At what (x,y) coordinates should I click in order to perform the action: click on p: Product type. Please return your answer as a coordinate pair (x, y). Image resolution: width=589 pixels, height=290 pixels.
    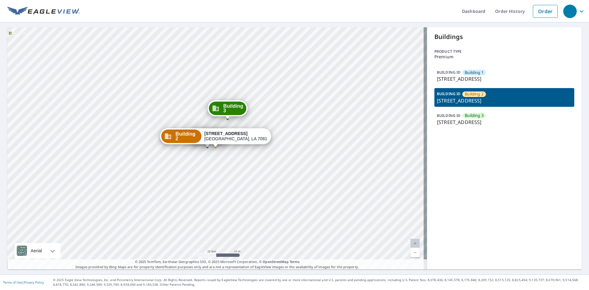
    Looking at the image, I should click on (504, 52).